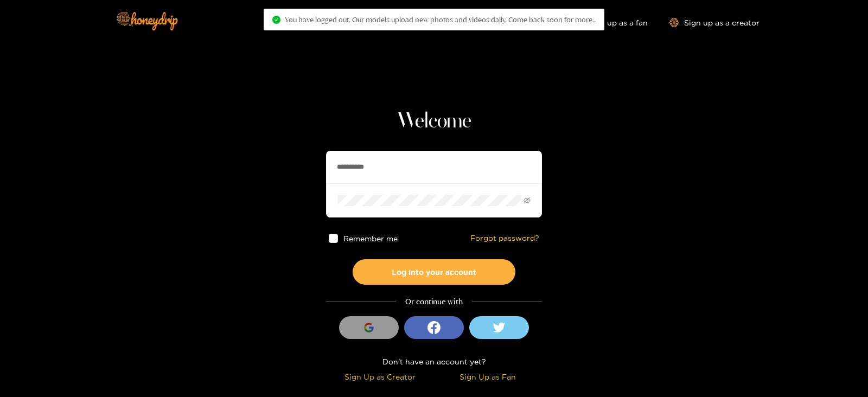  I want to click on h1: Welcome, so click(434, 122).